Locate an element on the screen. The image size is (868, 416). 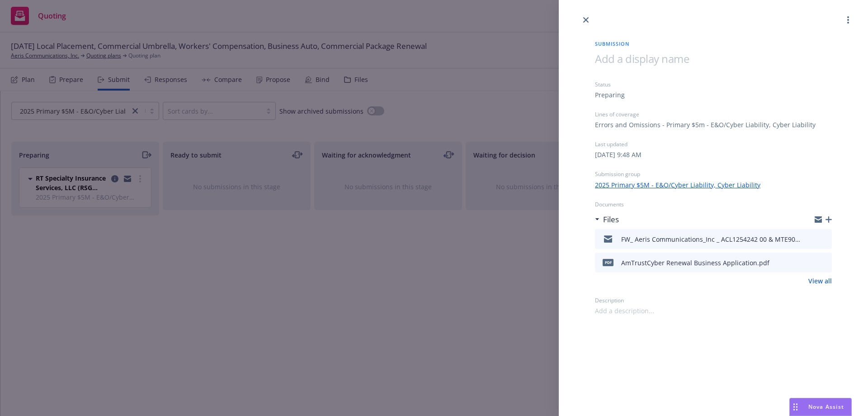
a: 2025 Primary $5M - E&O/Cyber Liability, Cyber Liability is located at coordinates (678, 184).